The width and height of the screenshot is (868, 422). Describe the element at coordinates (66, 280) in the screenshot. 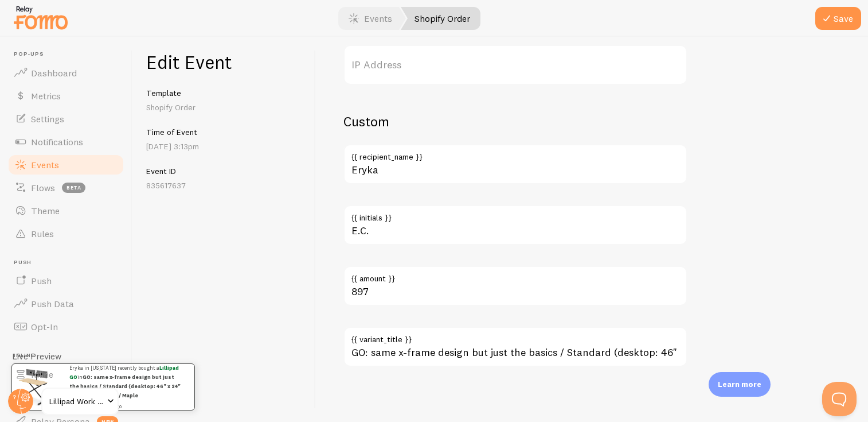

I see `a: Push` at that location.